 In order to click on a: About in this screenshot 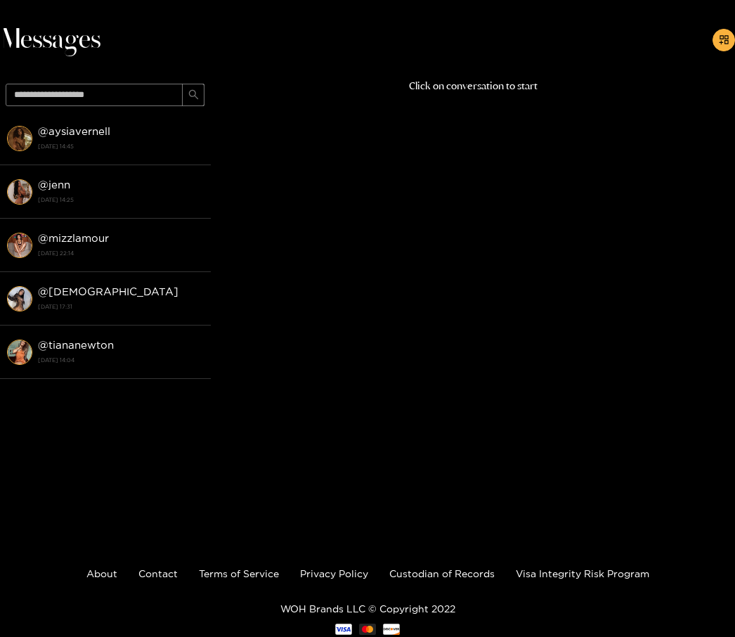, I will do `click(102, 573)`.